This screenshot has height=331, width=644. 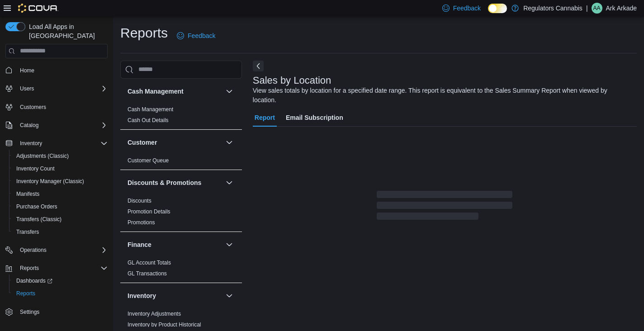 I want to click on span: Inventory by Product Historical, so click(x=164, y=324).